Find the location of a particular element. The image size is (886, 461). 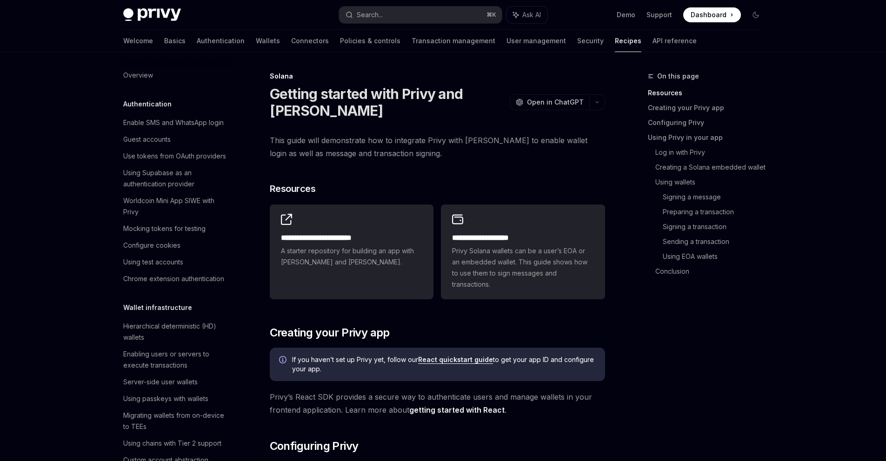

div: Mocking tokens for testing is located at coordinates (164, 229).